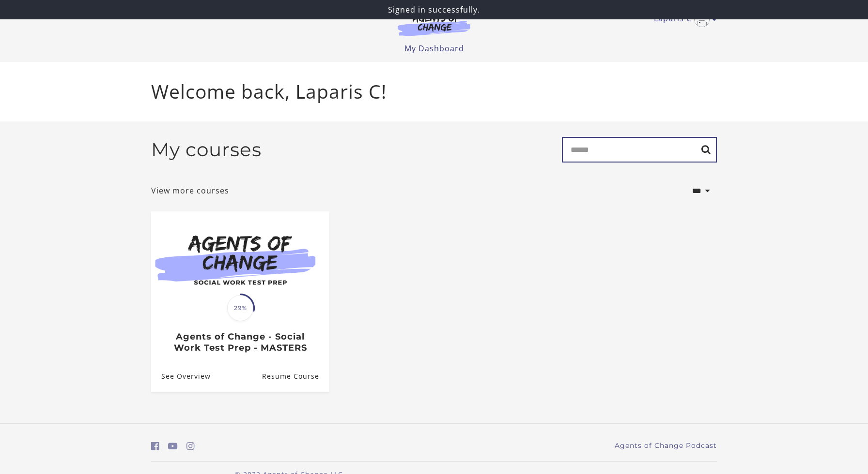 The height and width of the screenshot is (474, 868). Describe the element at coordinates (434, 91) in the screenshot. I see `p: Welcome back, Laparis C!` at that location.